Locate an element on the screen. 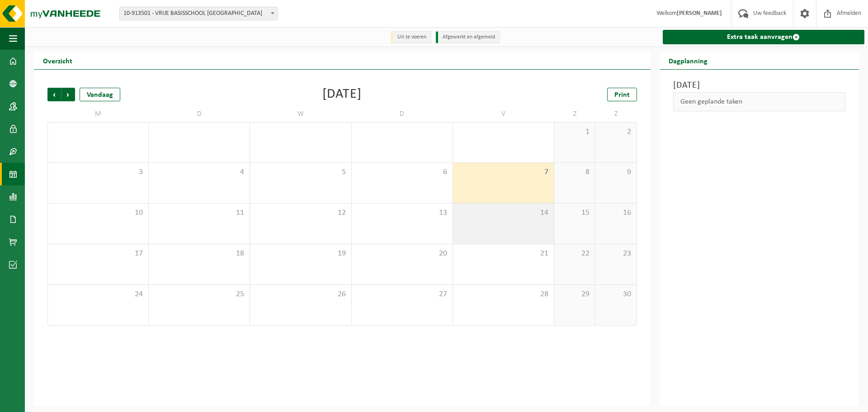 This screenshot has height=412, width=868. span: 27 is located at coordinates (402, 295).